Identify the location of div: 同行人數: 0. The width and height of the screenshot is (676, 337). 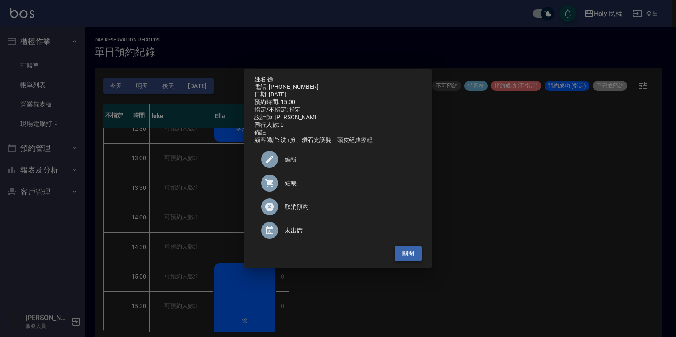
(338, 125).